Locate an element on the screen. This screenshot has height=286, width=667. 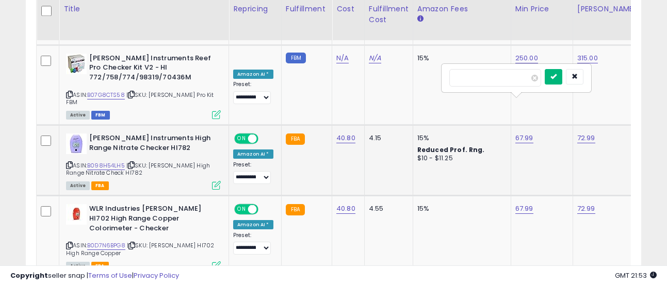
img: 31z0iK8crpS._SL40_.jpg is located at coordinates (76, 144).